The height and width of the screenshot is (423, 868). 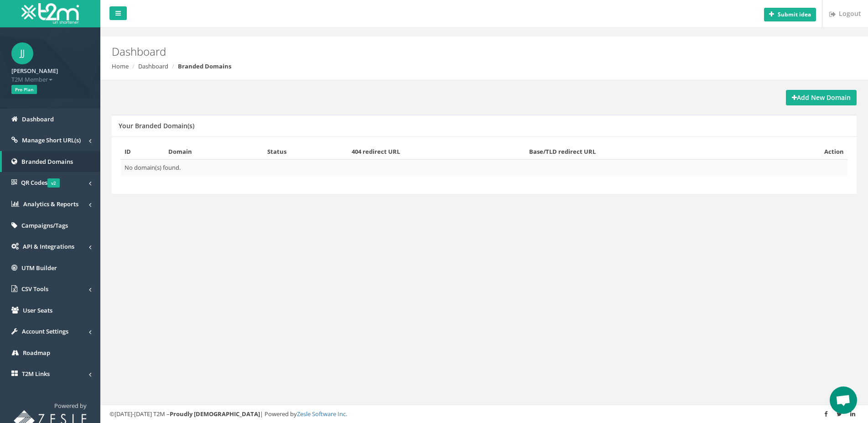 What do you see at coordinates (437, 151) in the screenshot?
I see `th: 404 redirect URL` at bounding box center [437, 151].